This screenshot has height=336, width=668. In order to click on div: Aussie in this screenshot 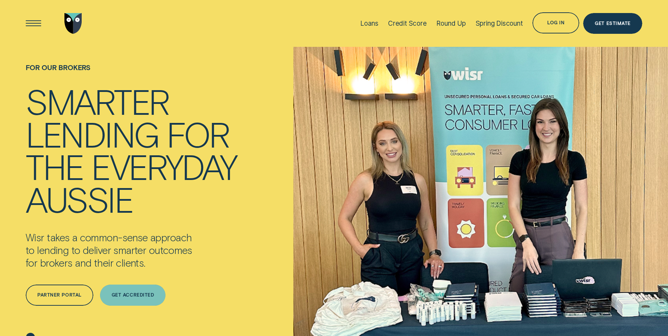, I will do `click(79, 199)`.